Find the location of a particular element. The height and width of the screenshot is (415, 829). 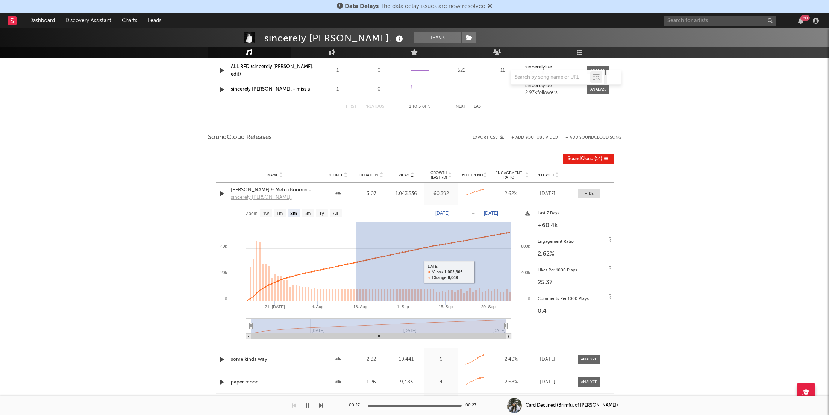

text: 29. Sep is located at coordinates (488, 307).